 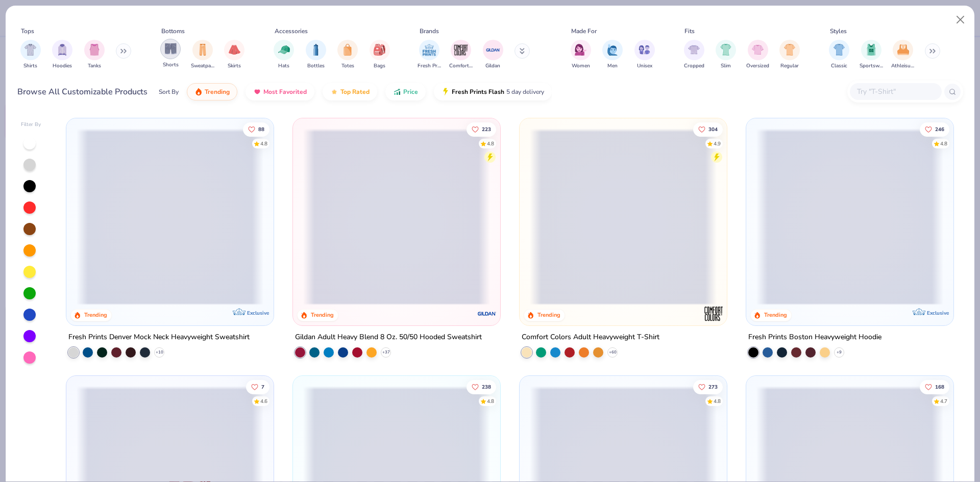 What do you see at coordinates (159, 337) in the screenshot?
I see `div: Fresh Prints Denver Mock Neck Heavyweight Sweatshirt` at bounding box center [159, 337].